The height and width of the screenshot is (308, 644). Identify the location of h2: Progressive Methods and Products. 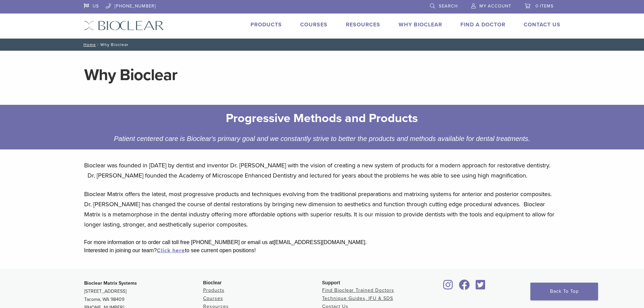
(322, 118).